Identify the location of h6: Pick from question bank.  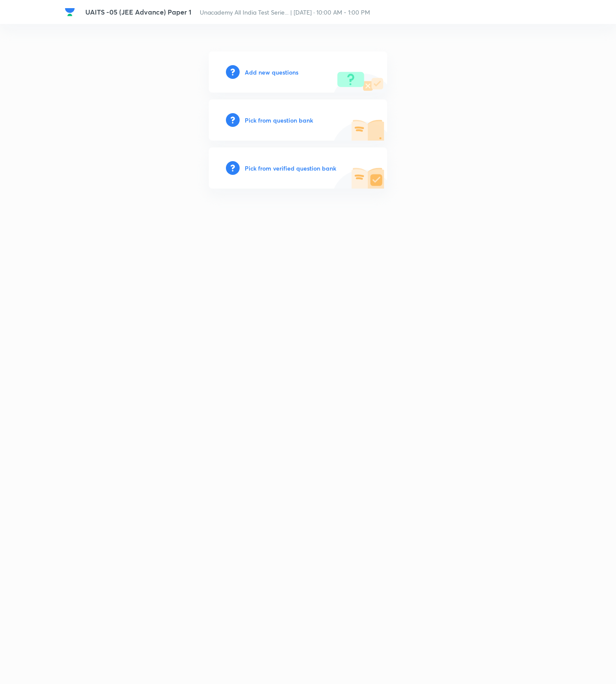
(279, 120).